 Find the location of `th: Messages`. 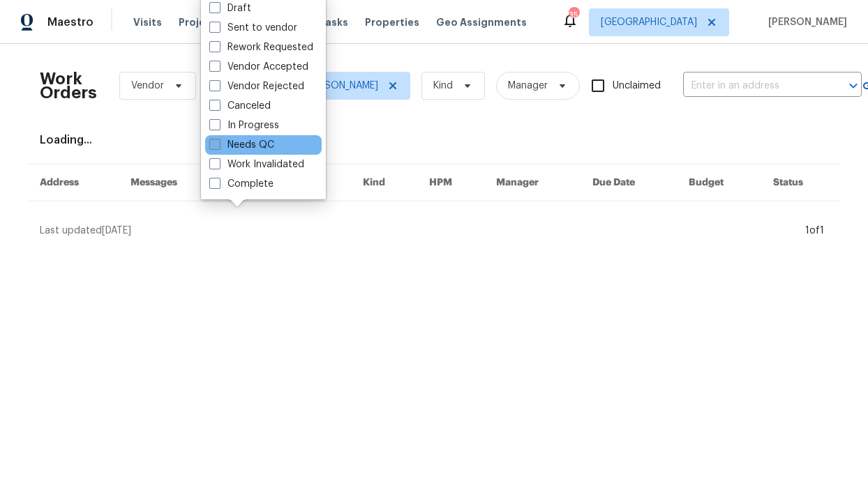

th: Messages is located at coordinates (170, 183).